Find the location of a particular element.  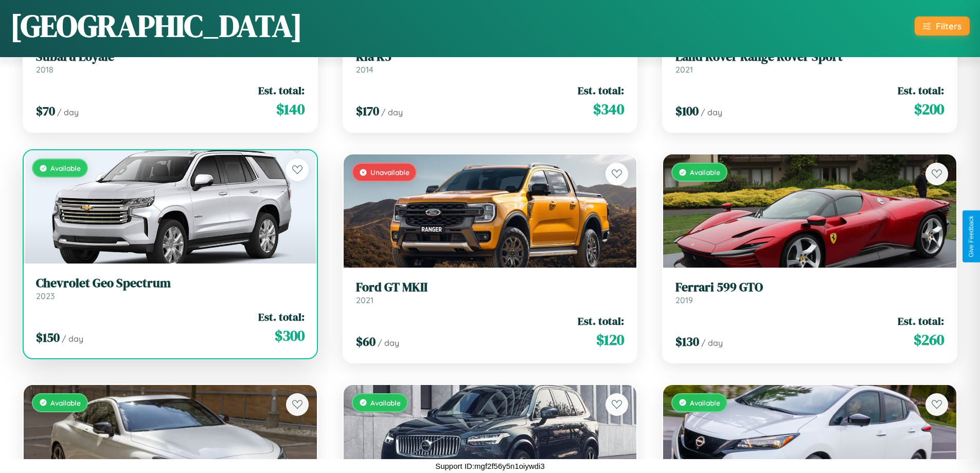

h3: Subaru Loyale is located at coordinates (170, 57).